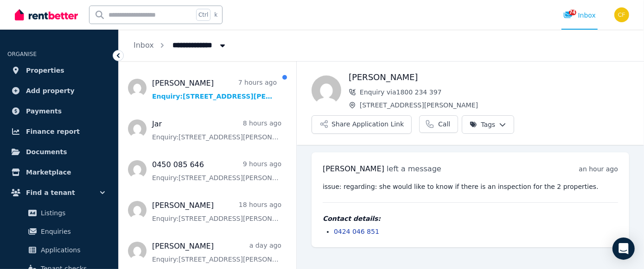 The width and height of the screenshot is (644, 269). I want to click on button: Tags, so click(488, 125).